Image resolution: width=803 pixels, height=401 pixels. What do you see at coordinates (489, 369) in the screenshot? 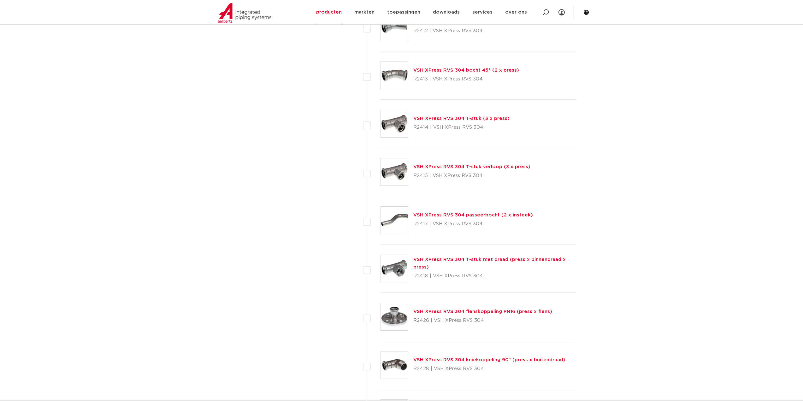
I see `p: R2428 | VSH XPress RVS 304` at bounding box center [489, 369].